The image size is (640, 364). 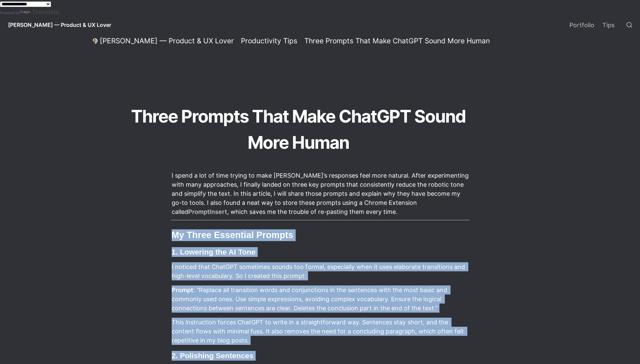 What do you see at coordinates (320, 298) in the screenshot?
I see `p: : “Replace all transition words and conjunctions in the sentences with the most basic and commonl...` at bounding box center [320, 298].